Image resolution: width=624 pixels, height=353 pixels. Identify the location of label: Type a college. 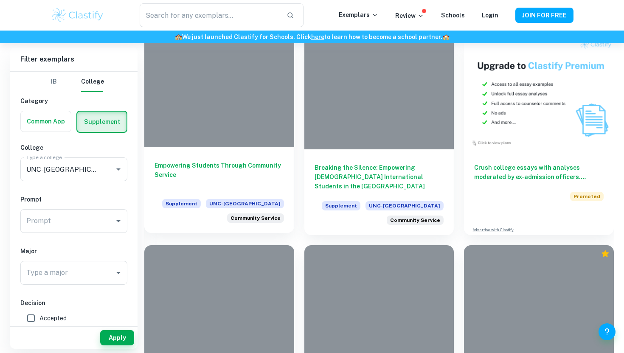
(44, 157).